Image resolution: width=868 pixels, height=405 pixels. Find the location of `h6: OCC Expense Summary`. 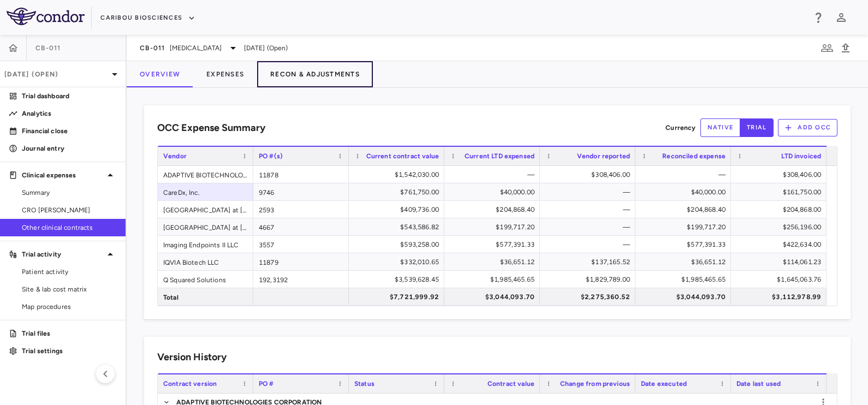

h6: OCC Expense Summary is located at coordinates (211, 128).